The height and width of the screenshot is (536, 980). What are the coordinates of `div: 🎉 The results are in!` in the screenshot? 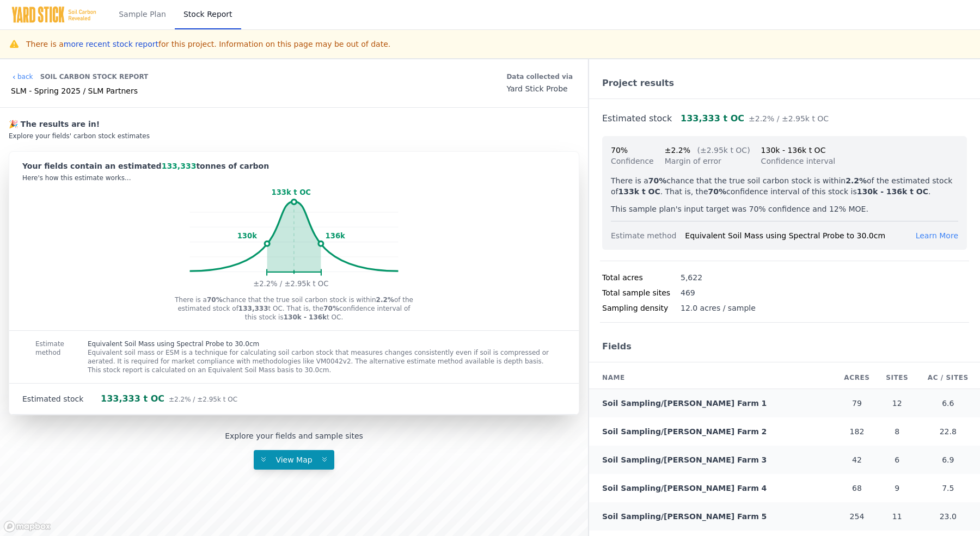 It's located at (294, 125).